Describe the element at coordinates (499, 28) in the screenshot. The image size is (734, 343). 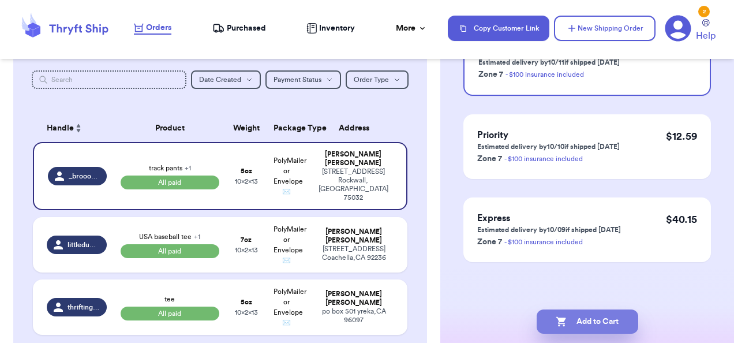
I see `button: Copy Customer Link` at that location.